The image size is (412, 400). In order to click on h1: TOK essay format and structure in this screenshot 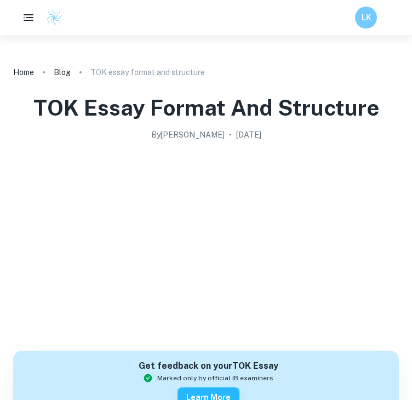, I will do `click(206, 107)`.